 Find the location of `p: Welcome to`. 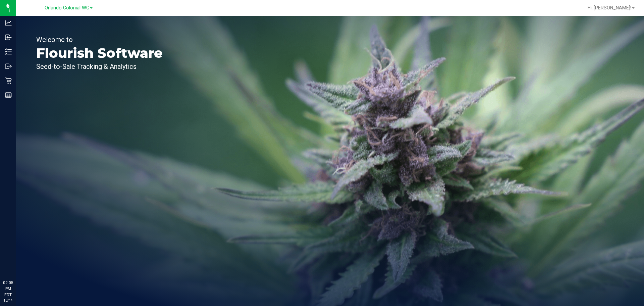

p: Welcome to is located at coordinates (99, 40).